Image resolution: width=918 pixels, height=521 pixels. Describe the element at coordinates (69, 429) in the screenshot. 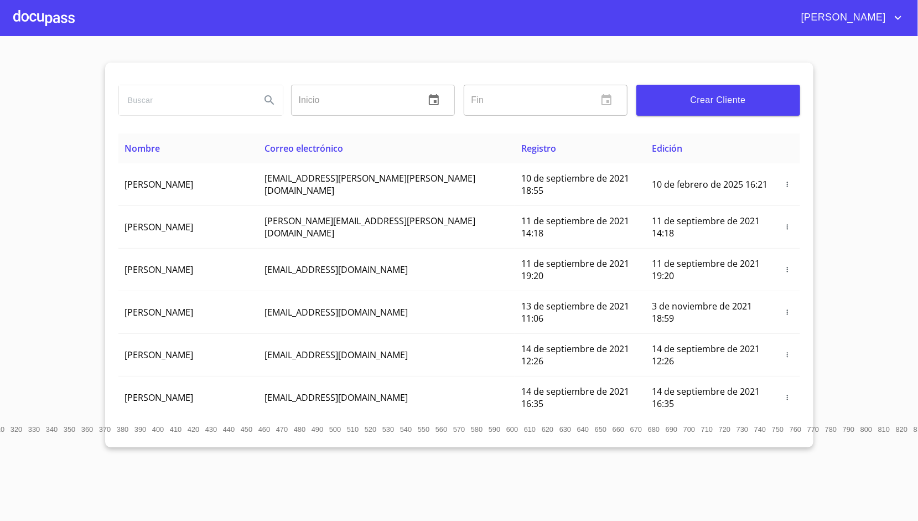

I see `span: 350` at that location.